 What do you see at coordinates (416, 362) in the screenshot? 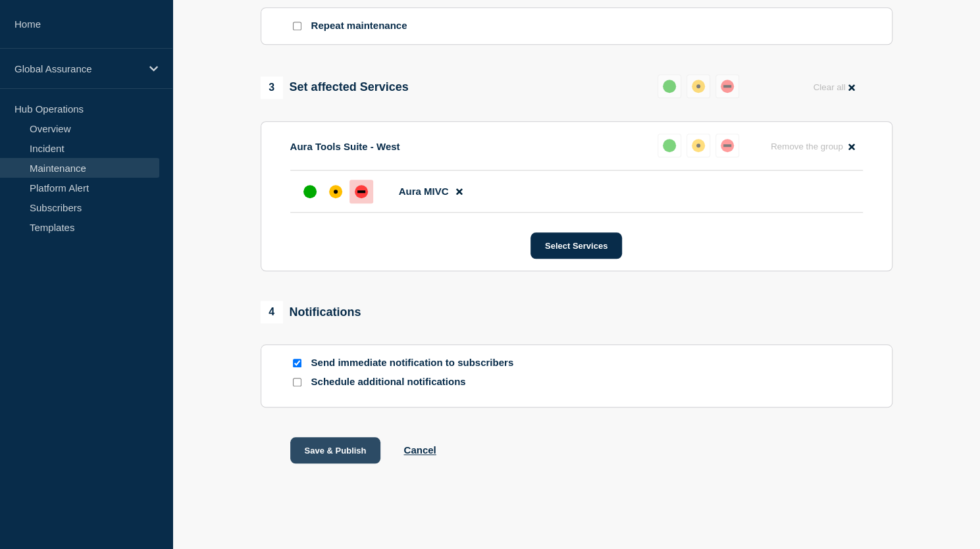
I see `p: Send immediate notification to subscribers` at bounding box center [416, 362].